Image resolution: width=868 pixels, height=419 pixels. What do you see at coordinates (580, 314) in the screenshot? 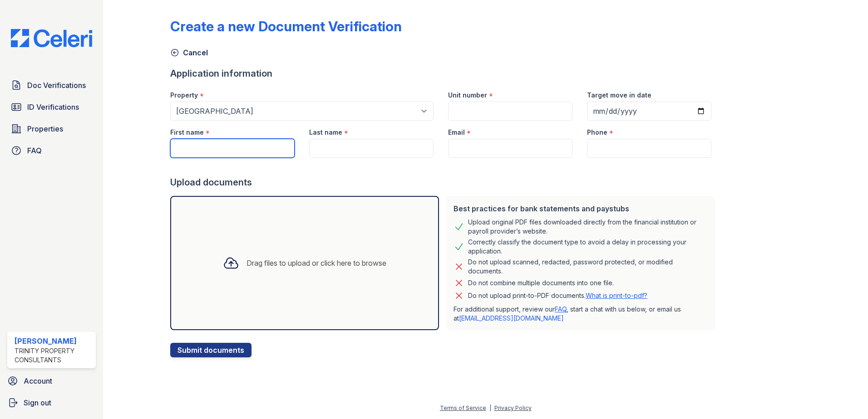
I see `p: For additional support, review our , start a chat with us below, or email us at` at bounding box center [580, 314].